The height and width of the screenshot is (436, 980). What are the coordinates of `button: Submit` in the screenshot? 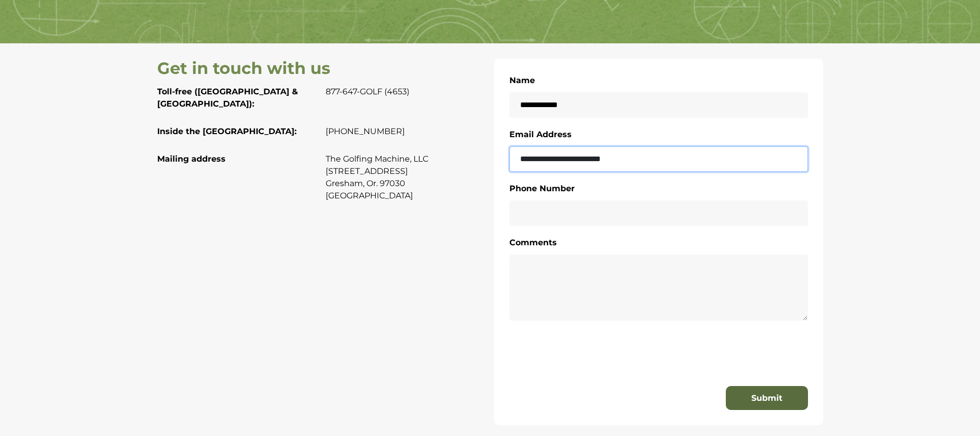 It's located at (767, 398).